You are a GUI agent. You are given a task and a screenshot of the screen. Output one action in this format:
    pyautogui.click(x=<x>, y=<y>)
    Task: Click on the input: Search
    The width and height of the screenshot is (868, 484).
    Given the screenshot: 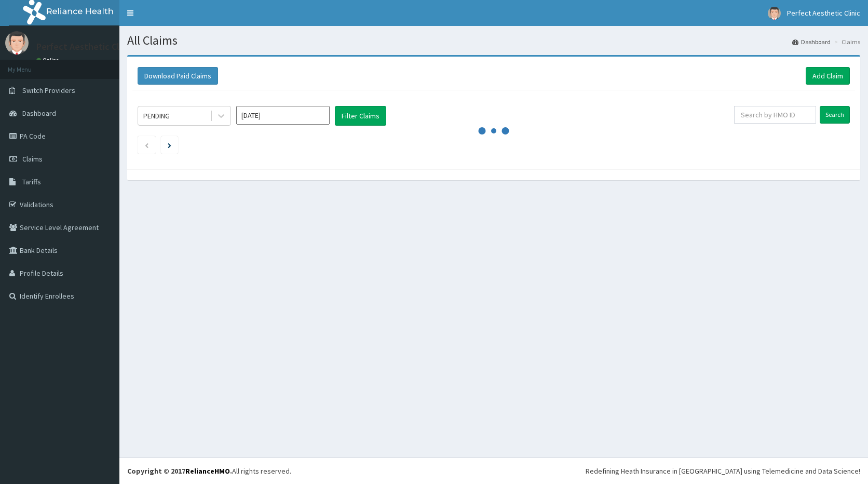 What is the action you would take?
    pyautogui.click(x=834, y=114)
    